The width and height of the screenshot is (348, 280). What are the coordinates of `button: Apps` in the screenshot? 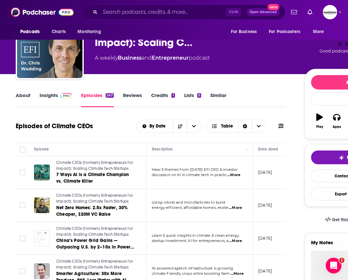 It's located at (337, 121).